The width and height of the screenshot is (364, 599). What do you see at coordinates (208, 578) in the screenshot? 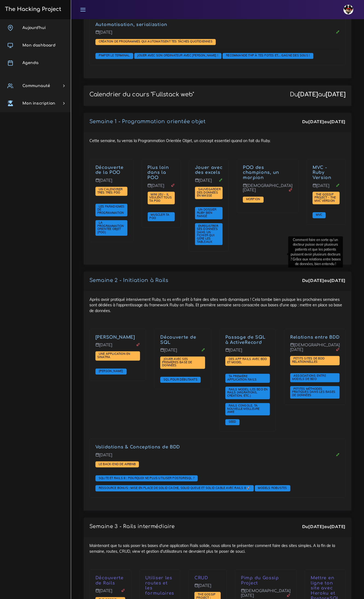
I see `p: CRUD` at bounding box center [208, 578].